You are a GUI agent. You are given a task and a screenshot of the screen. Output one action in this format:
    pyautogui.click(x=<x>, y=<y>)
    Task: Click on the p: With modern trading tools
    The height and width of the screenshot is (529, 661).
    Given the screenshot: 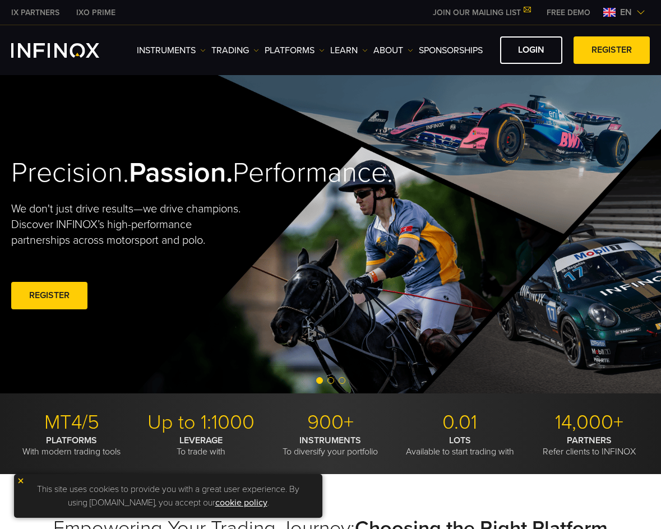 What is the action you would take?
    pyautogui.click(x=72, y=446)
    